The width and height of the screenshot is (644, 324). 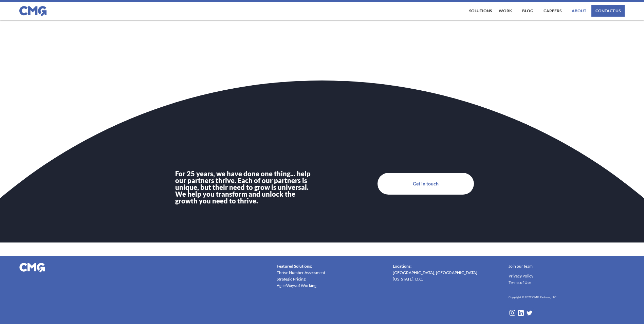 What do you see at coordinates (553, 11) in the screenshot?
I see `a: Careers` at bounding box center [553, 11].